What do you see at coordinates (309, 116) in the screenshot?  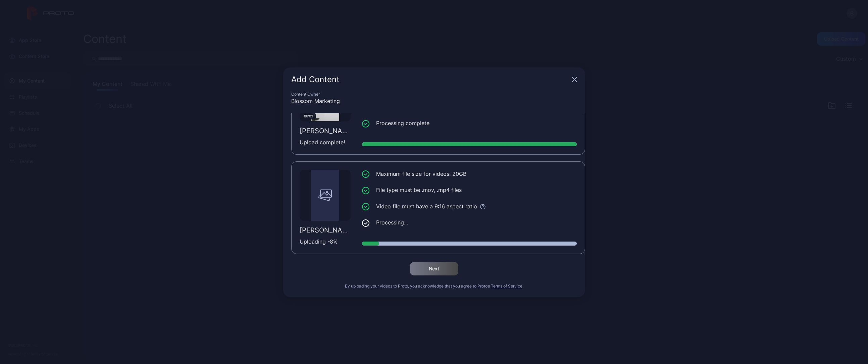 I see `div: 06:03` at bounding box center [309, 116].